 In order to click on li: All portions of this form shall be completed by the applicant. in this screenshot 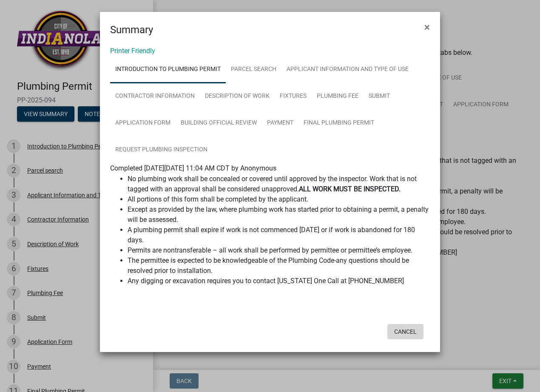, I will do `click(278, 199)`.